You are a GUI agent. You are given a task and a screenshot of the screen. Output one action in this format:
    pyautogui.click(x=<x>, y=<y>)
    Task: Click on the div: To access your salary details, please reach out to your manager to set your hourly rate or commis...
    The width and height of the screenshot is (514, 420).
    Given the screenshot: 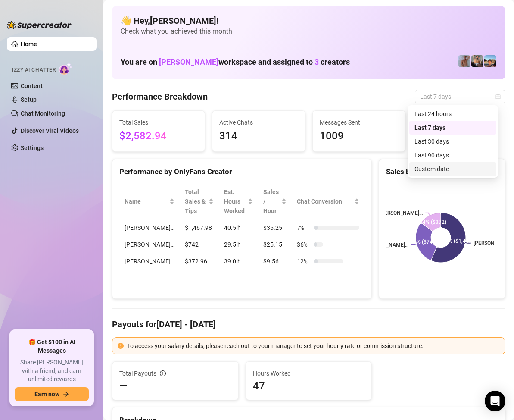 What is the action you would take?
    pyautogui.click(x=313, y=346)
    